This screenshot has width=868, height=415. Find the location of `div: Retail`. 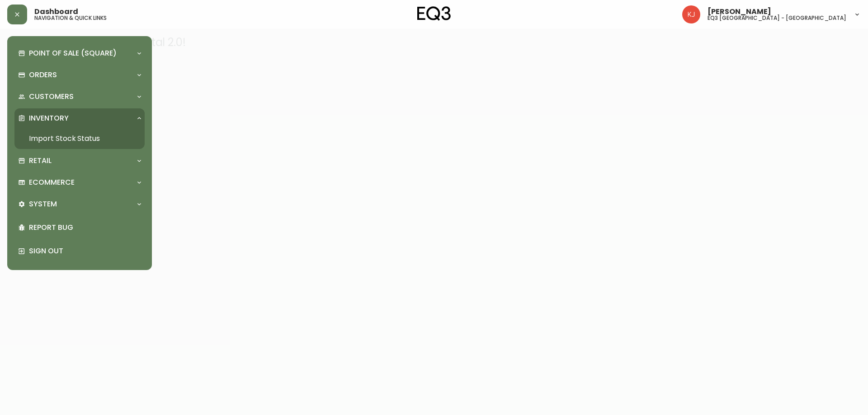

div: Retail is located at coordinates (79, 161).